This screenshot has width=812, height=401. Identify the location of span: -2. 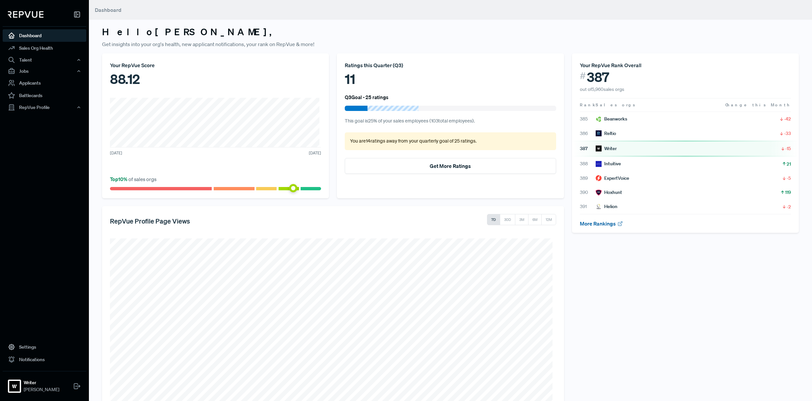
(788, 207).